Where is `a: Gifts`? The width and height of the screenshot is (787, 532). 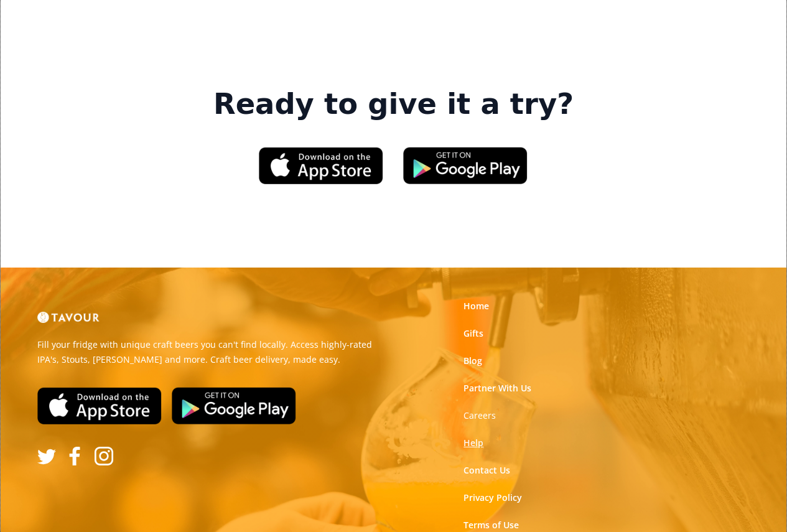 a: Gifts is located at coordinates (473, 333).